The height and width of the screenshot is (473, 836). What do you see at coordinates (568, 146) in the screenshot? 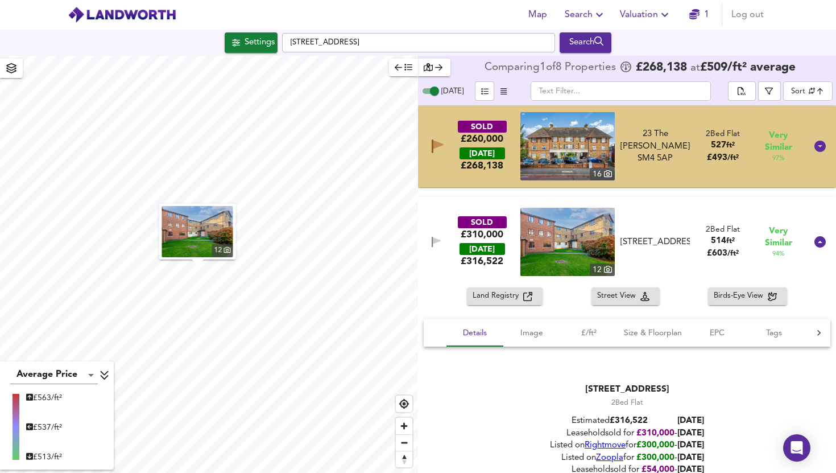
I see `a: property thumbnail 16` at bounding box center [568, 146].